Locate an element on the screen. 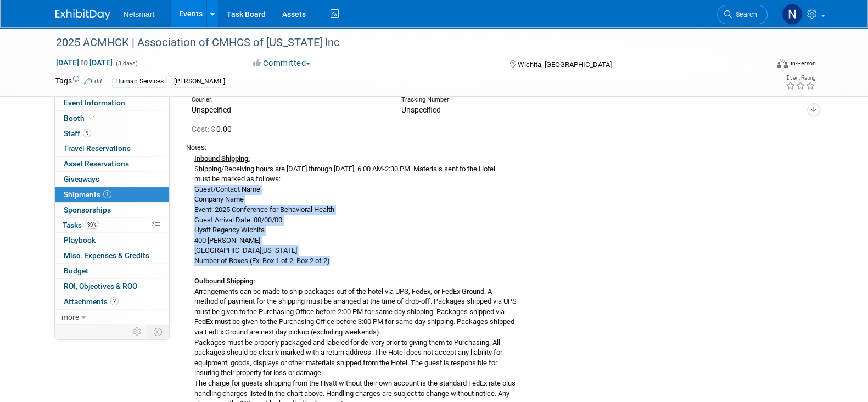  span: Shipments is located at coordinates (88, 195).